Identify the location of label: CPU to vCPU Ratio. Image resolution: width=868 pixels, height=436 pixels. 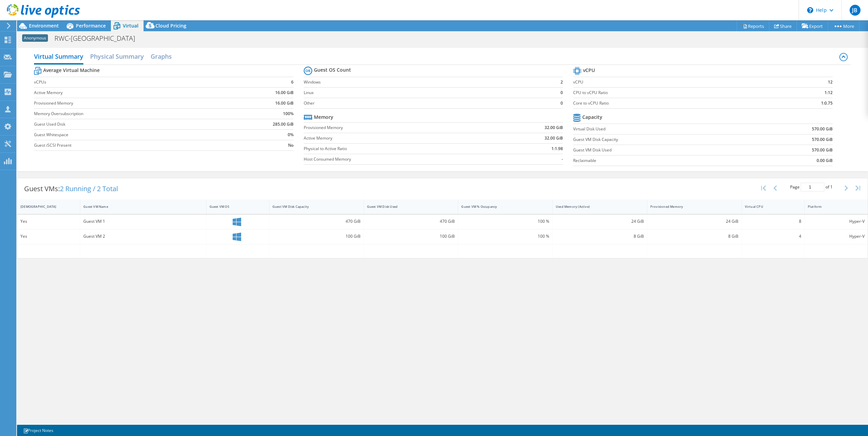
(673, 93).